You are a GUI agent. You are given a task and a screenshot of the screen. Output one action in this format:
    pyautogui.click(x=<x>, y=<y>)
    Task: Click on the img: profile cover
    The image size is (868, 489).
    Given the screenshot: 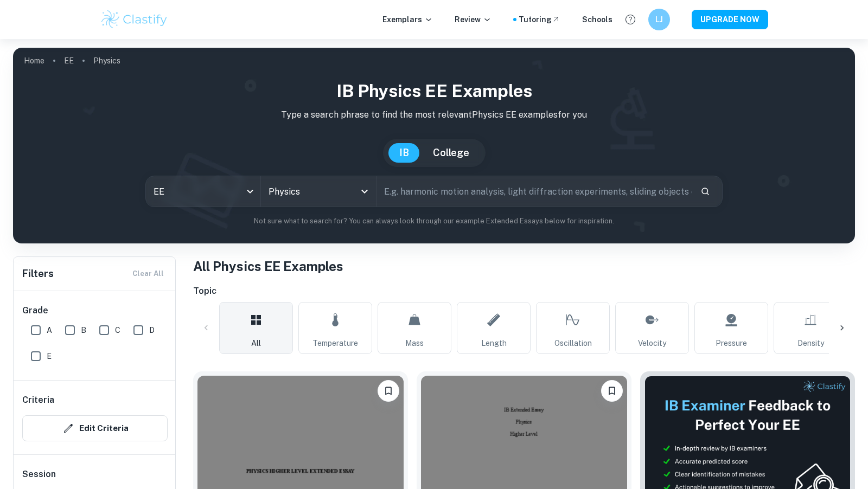 What is the action you would take?
    pyautogui.click(x=434, y=145)
    